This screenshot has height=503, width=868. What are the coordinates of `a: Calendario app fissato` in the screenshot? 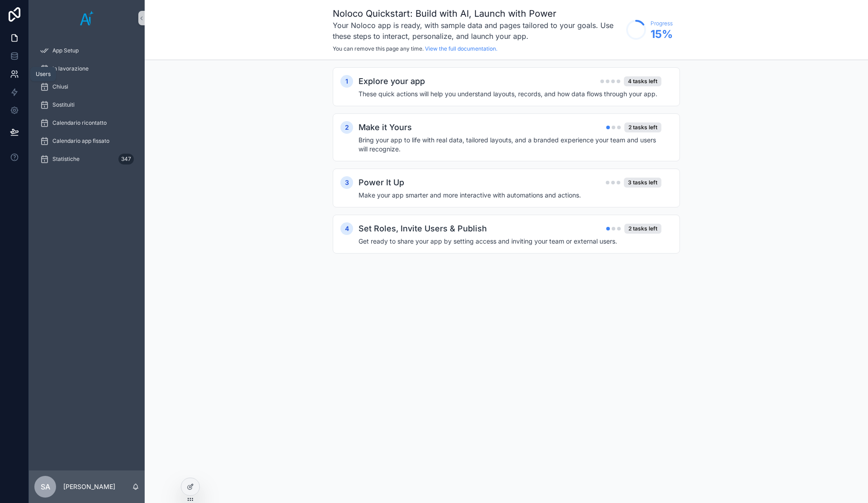 It's located at (87, 141).